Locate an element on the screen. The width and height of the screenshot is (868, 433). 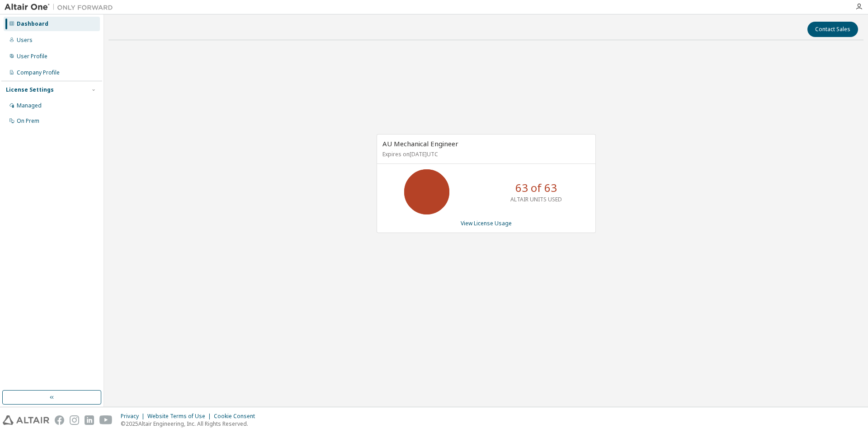
div: License Settings is located at coordinates (30, 90).